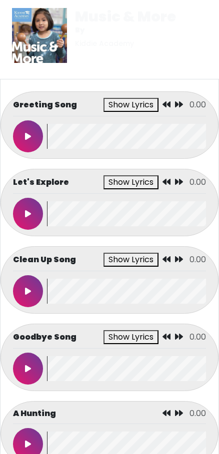 The image size is (219, 454). I want to click on p: By, so click(125, 30).